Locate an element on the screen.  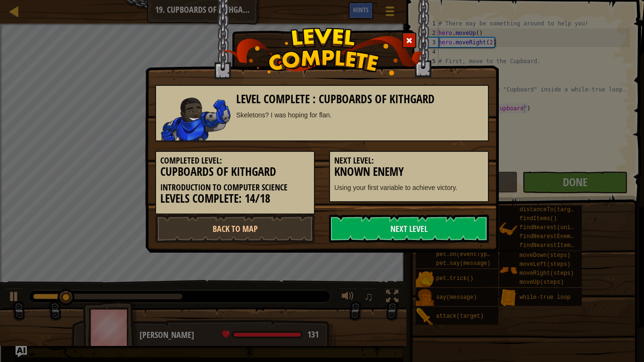
h3: Levels Complete: 14/18 is located at coordinates (235, 198).